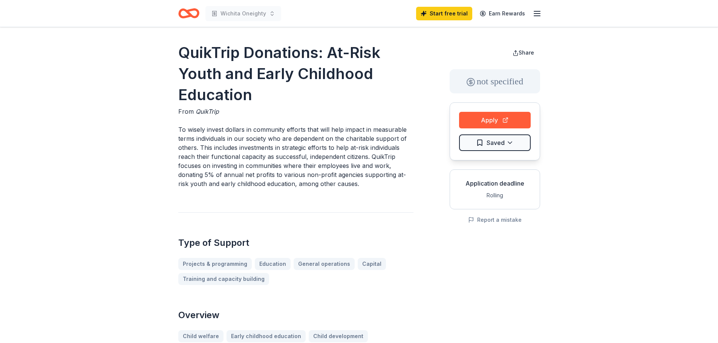 The width and height of the screenshot is (718, 343). Describe the element at coordinates (495, 195) in the screenshot. I see `div: Rolling` at that location.